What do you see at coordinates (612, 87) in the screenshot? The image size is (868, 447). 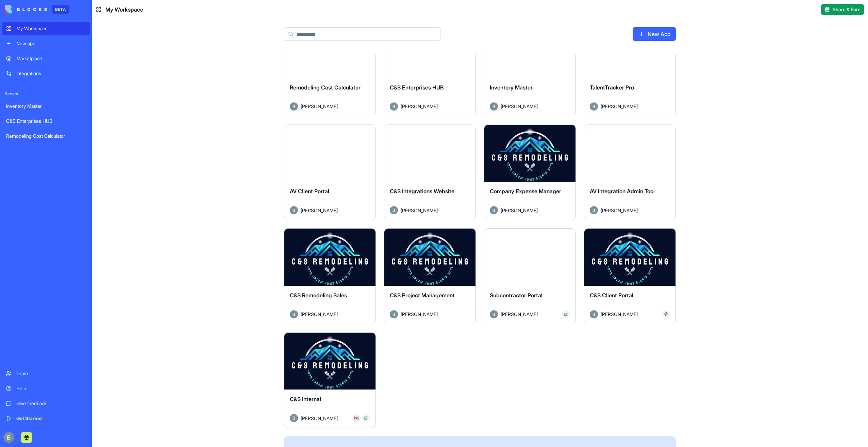 I see `span: TalentTracker Pro` at bounding box center [612, 87].